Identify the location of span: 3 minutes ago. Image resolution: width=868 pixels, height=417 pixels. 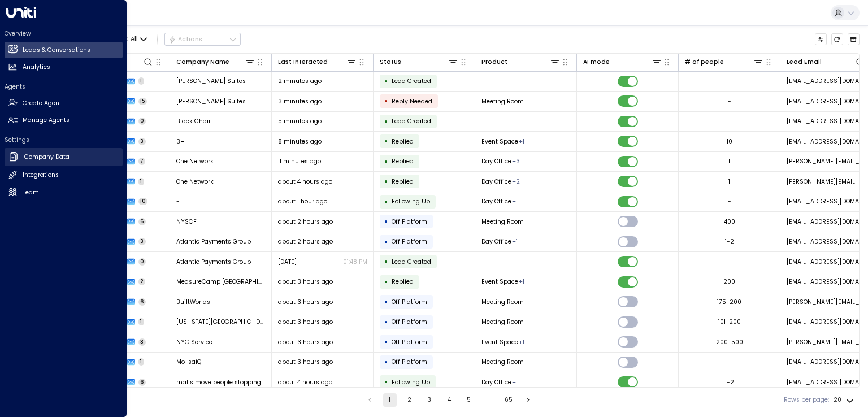
(300, 101).